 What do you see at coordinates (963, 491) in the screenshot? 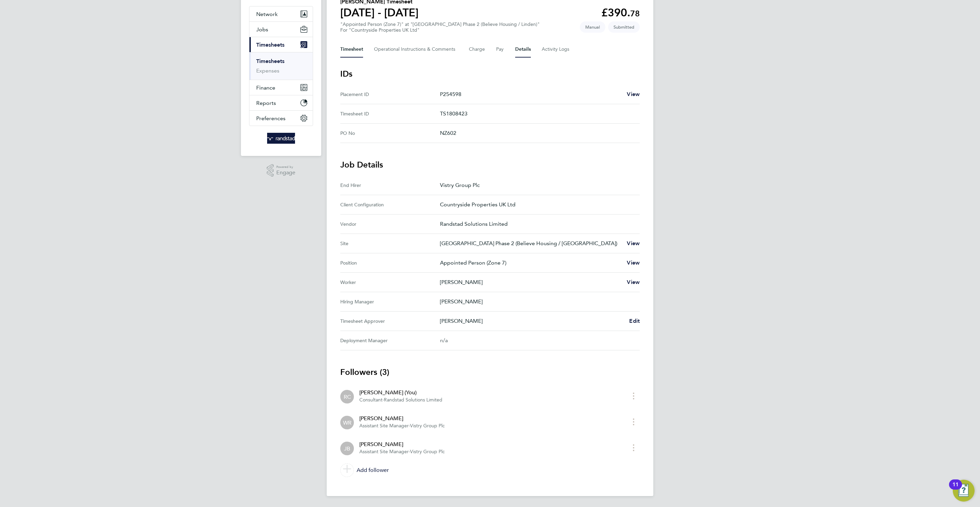
I see `button: Open Resource Center, 11 new notifications` at bounding box center [963, 491].